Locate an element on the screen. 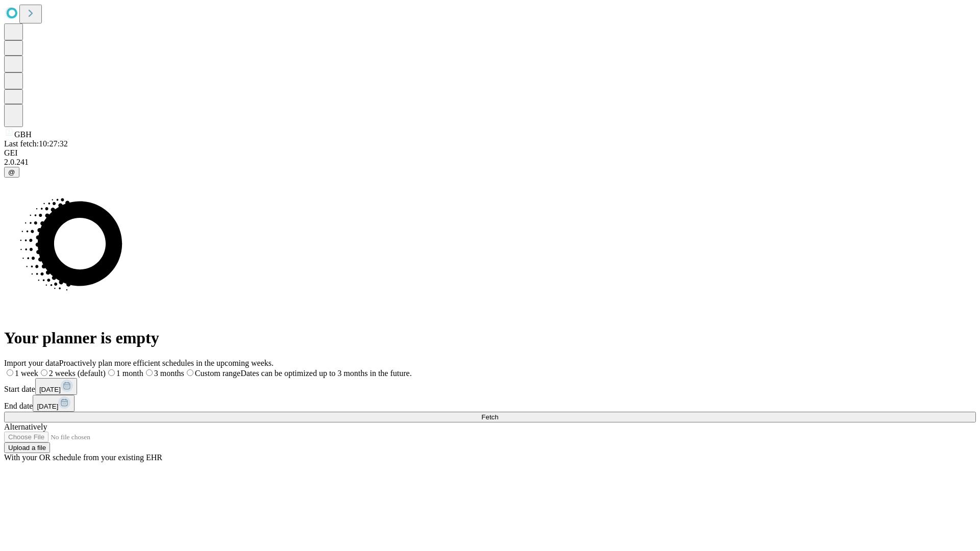 The width and height of the screenshot is (980, 551). div: Start date is located at coordinates (490, 385).